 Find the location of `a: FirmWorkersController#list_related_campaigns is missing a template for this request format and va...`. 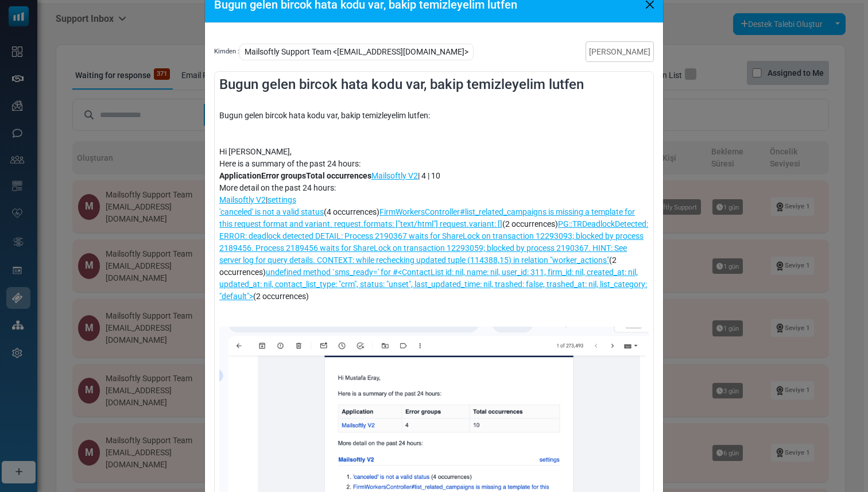

a: FirmWorkersController#list_related_campaigns is missing a template for this request format and va... is located at coordinates (427, 217).